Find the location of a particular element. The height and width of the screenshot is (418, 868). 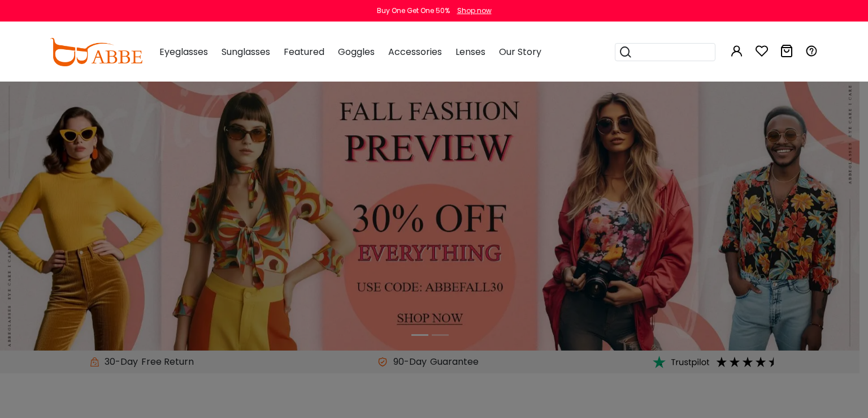

span: Lenses is located at coordinates (470, 51).